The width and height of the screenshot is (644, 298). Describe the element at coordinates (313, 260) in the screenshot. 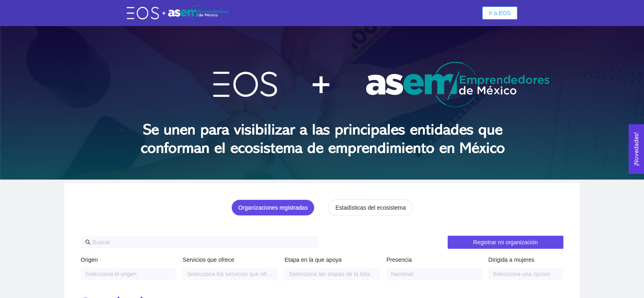

I see `label: Etapa en la que apoya` at that location.